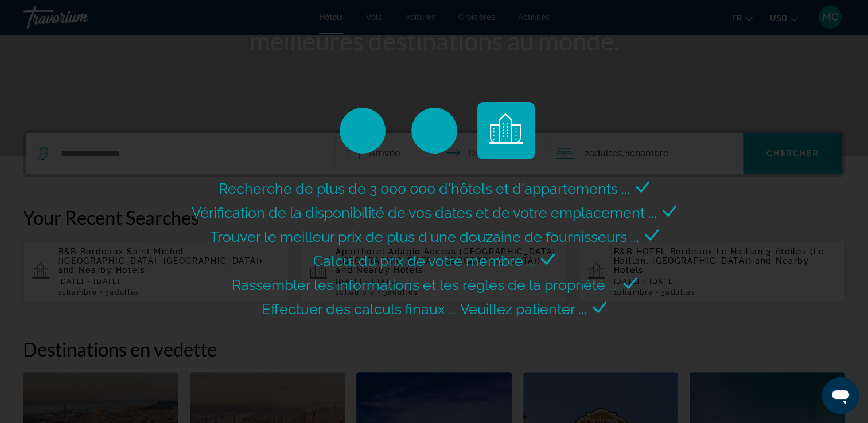 Image resolution: width=868 pixels, height=423 pixels. I want to click on span: Effectuer des calculs finaux ... Veuillez patienter ..., so click(424, 309).